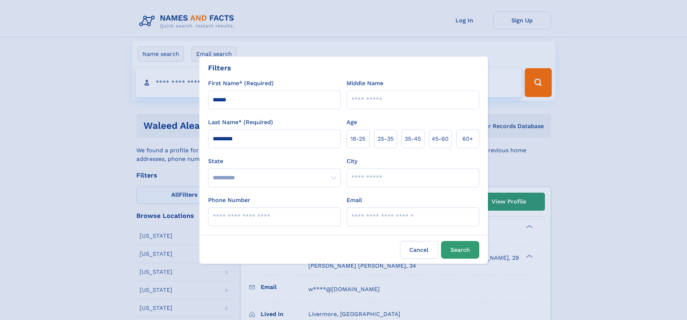 The width and height of the screenshot is (687, 320). What do you see at coordinates (358, 139) in the screenshot?
I see `span: 18‑25` at bounding box center [358, 139].